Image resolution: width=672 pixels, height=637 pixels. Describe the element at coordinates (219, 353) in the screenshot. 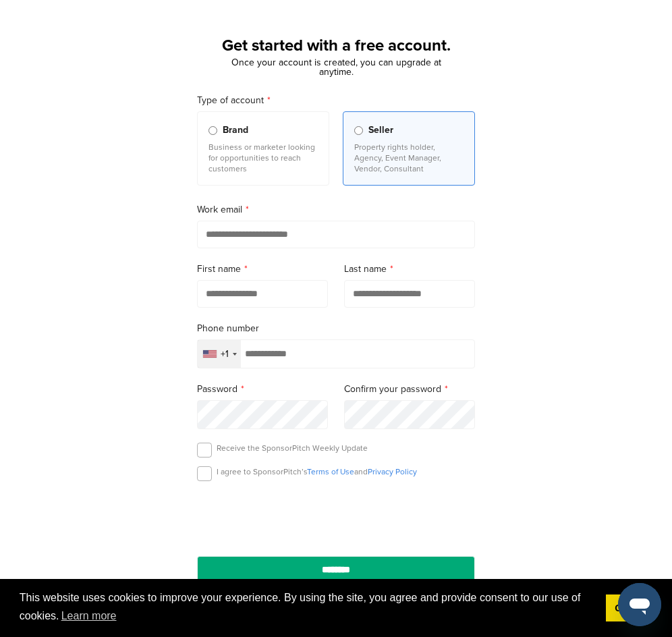

I see `div: Selected country` at that location.